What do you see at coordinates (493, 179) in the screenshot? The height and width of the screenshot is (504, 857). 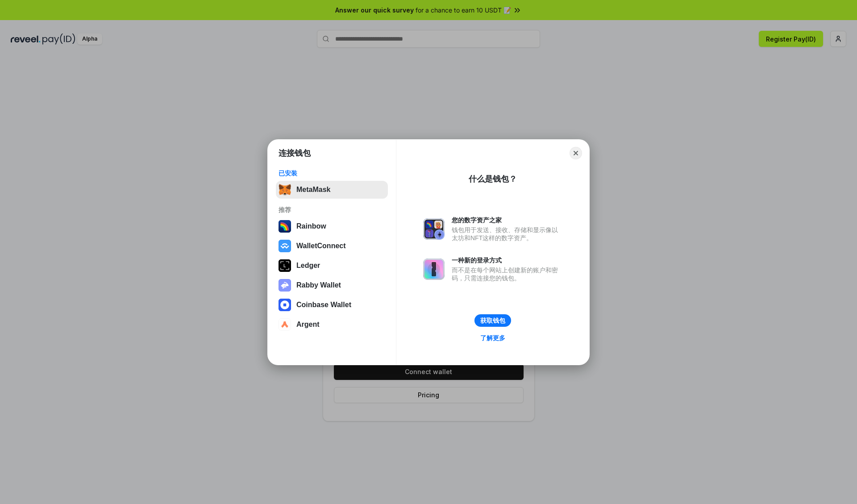 I see `div: 什么是钱包？` at bounding box center [493, 179].